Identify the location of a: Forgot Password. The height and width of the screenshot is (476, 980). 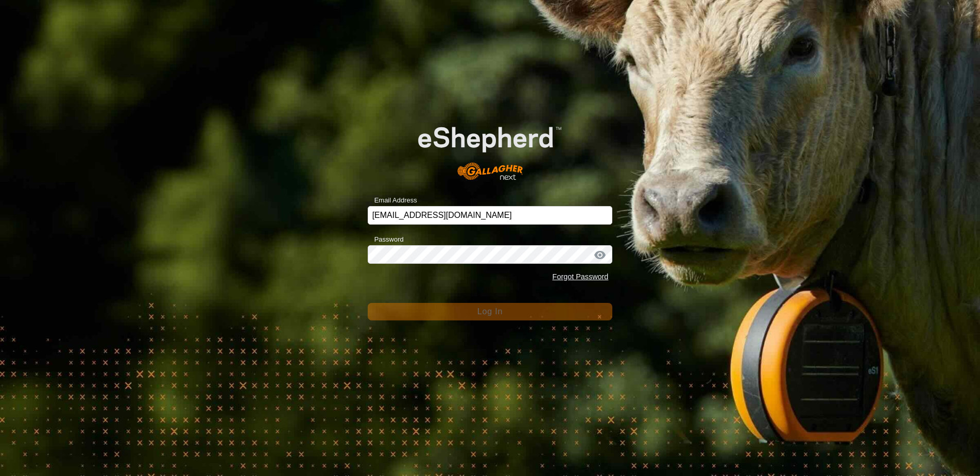
(580, 277).